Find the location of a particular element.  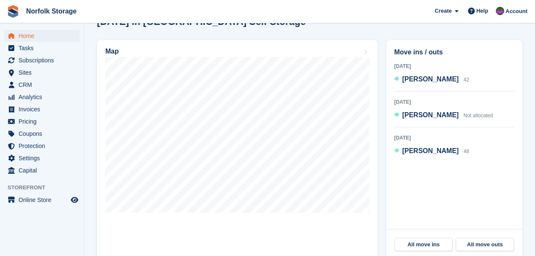

span: Settings is located at coordinates (44, 158).